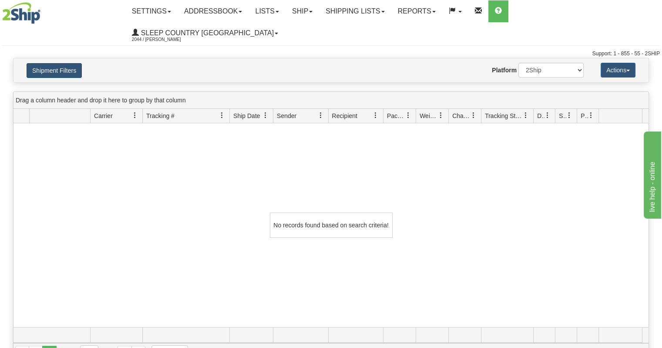 This screenshot has height=348, width=662. I want to click on span: Tracking Status, so click(504, 116).